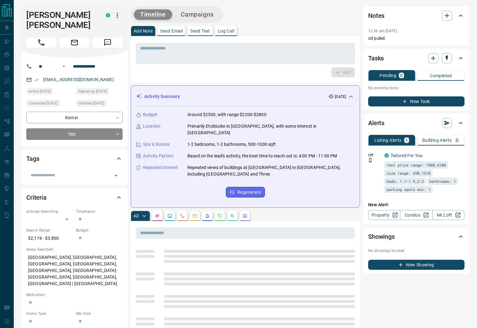 The width and height of the screenshot is (477, 328). I want to click on p: $2,119 - $3,800, so click(49, 238).